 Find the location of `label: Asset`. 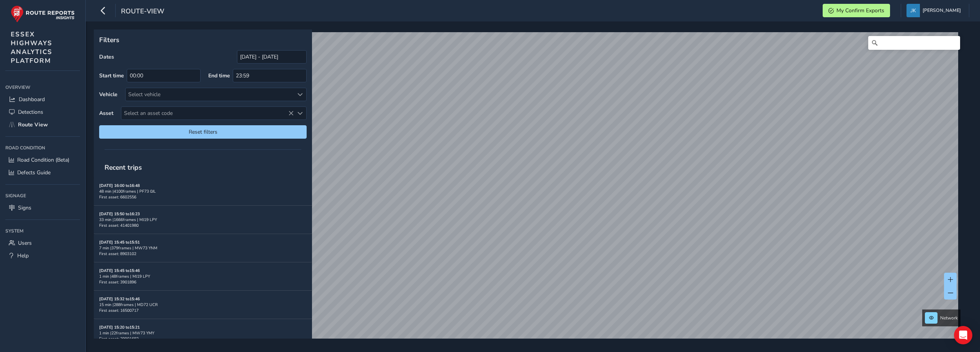

label: Asset is located at coordinates (106, 113).